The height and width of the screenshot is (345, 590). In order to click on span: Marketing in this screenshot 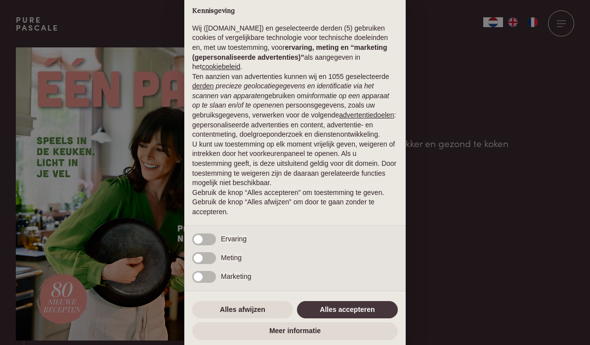, I will do `click(236, 277)`.